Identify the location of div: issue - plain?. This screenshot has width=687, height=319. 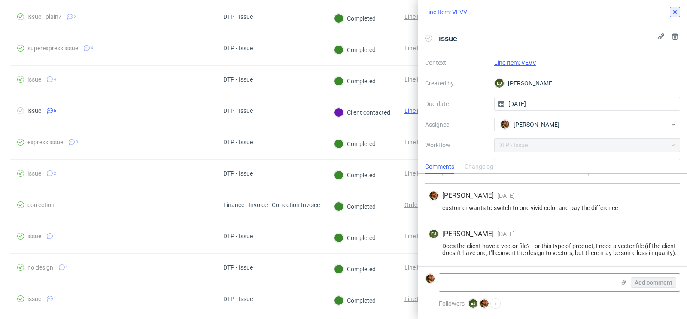
(44, 17).